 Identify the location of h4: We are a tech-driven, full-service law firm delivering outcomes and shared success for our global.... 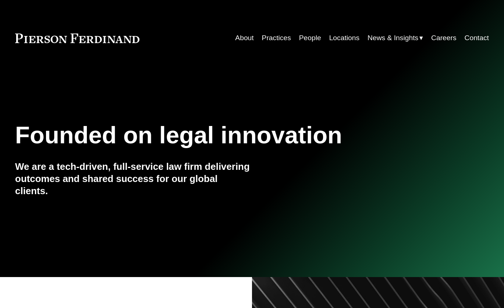
(134, 178).